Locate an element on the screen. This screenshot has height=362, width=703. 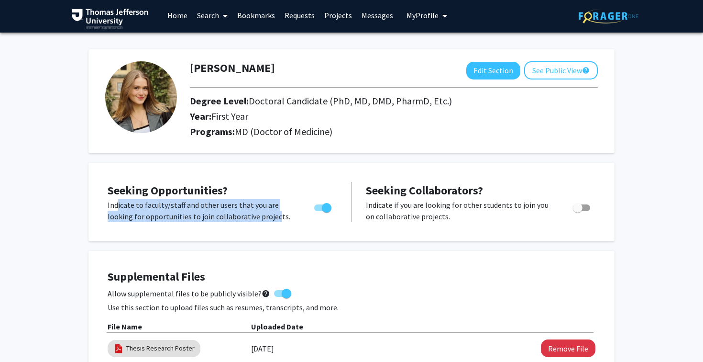
button: Remove Thesis Research Poster File is located at coordinates (568, 348).